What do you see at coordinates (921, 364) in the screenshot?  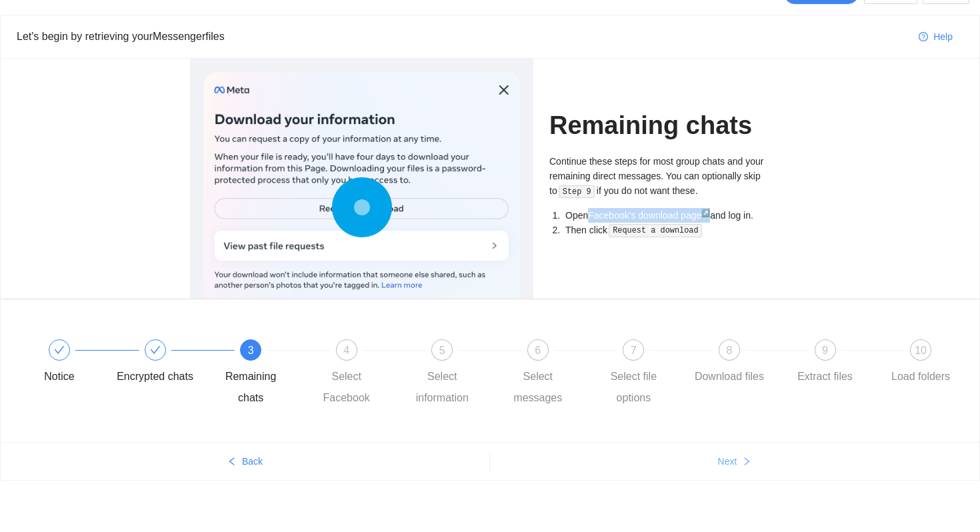 I see `div: 10Load folders` at bounding box center [921, 364].